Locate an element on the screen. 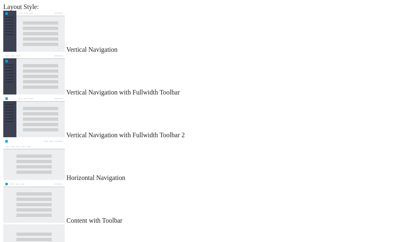 This screenshot has height=242, width=420. img: vertical-nav.jpg is located at coordinates (34, 31).